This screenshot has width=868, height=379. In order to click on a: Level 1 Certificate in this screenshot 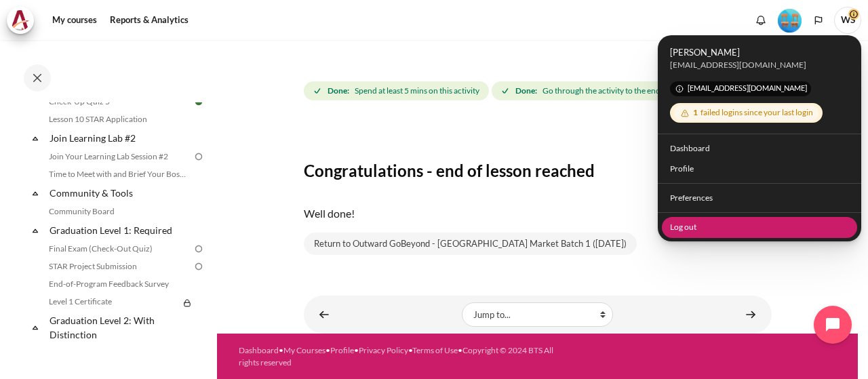, I will do `click(112, 302)`.